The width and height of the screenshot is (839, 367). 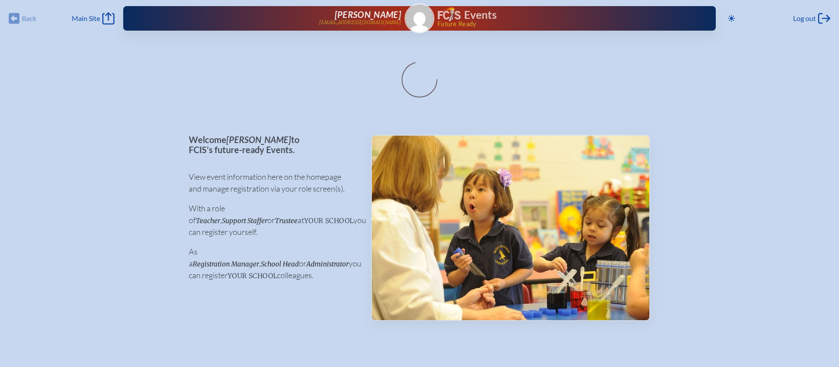 What do you see at coordinates (327, 263) in the screenshot?
I see `span: Administrator` at bounding box center [327, 263].